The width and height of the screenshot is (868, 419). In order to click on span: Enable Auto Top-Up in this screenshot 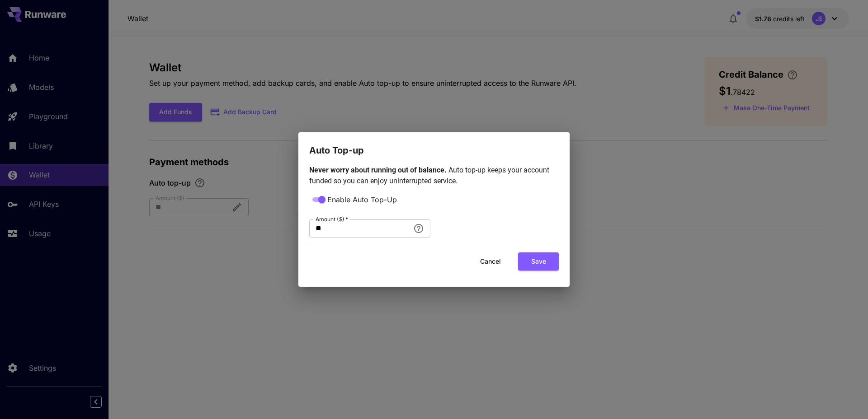, I will do `click(362, 199)`.